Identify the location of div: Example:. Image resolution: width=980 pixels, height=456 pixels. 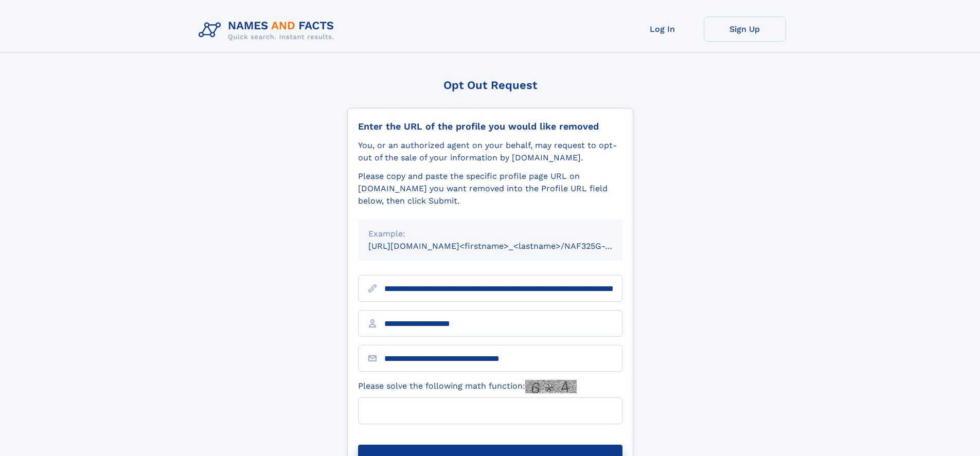
(490, 234).